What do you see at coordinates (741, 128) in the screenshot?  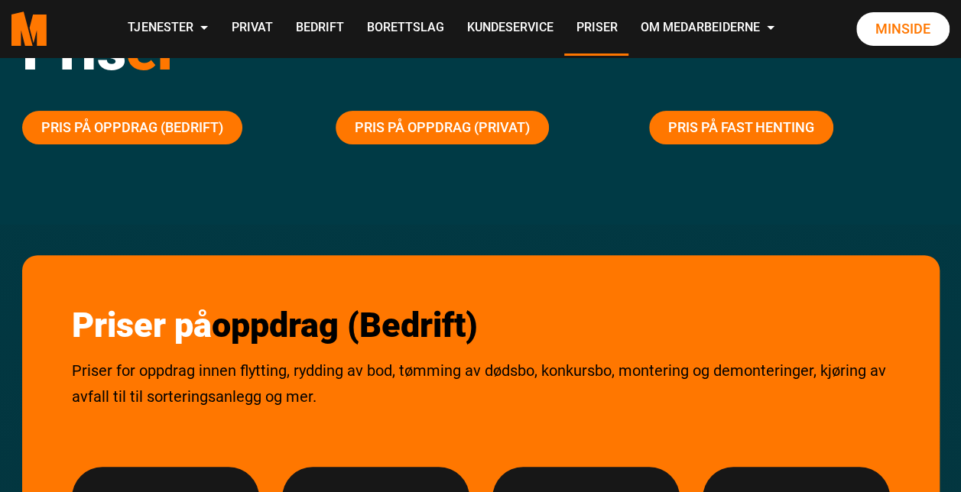 I see `a: Pris på fast henting` at bounding box center [741, 128].